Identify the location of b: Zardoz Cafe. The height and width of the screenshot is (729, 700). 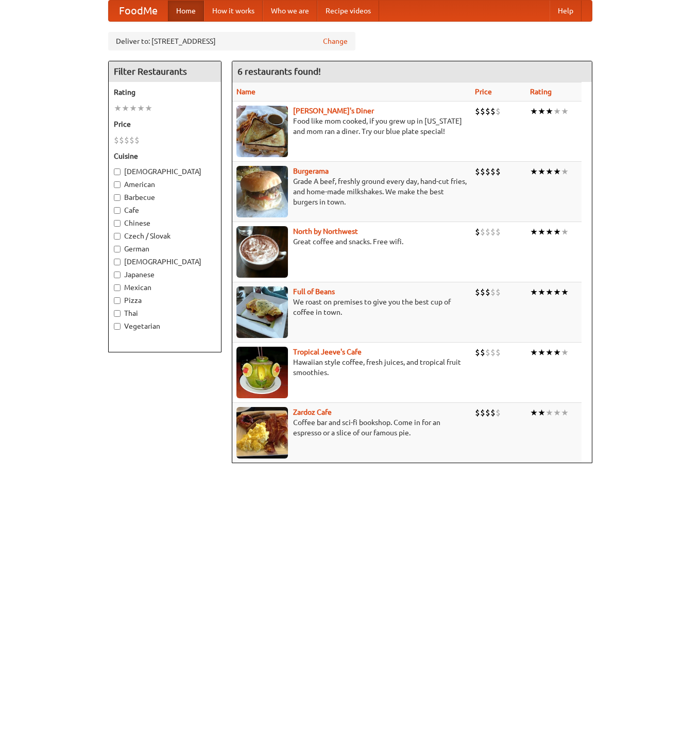
(312, 412).